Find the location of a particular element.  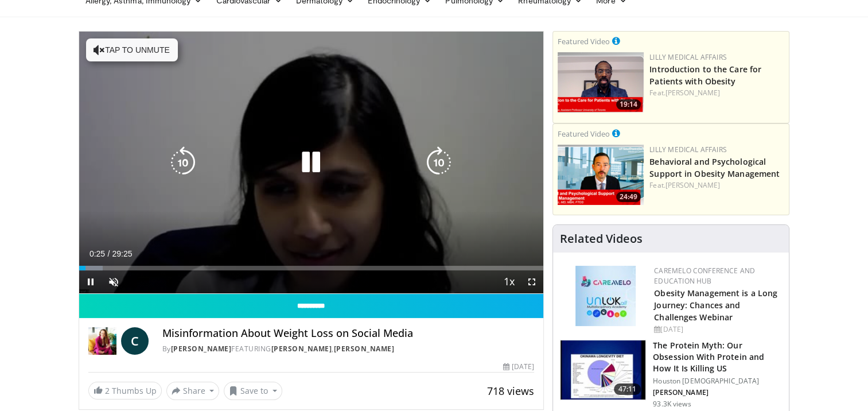

button: Tap to unmute is located at coordinates (132, 50).